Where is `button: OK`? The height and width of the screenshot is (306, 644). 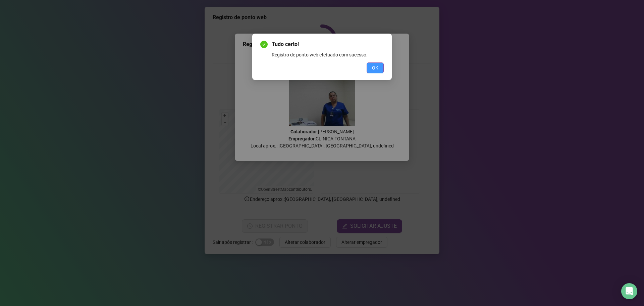
button: OK is located at coordinates (375, 68).